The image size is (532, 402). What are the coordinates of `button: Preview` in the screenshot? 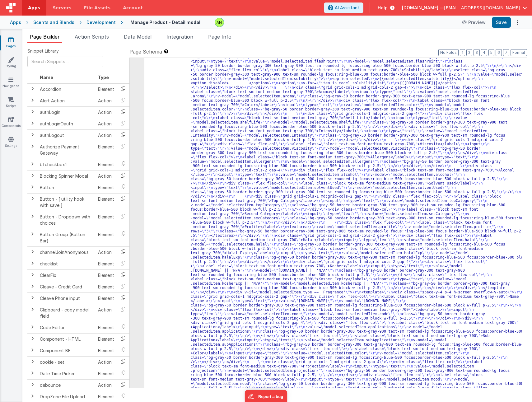 It's located at (474, 23).